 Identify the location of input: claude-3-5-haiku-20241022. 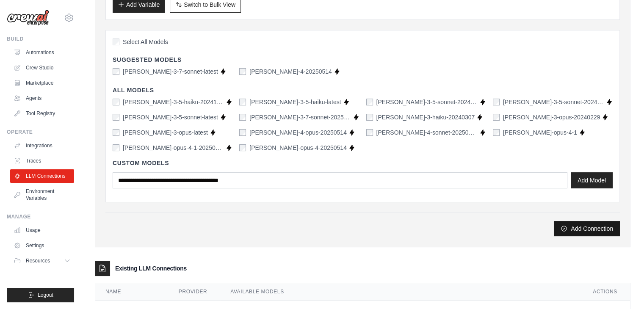
(116, 102).